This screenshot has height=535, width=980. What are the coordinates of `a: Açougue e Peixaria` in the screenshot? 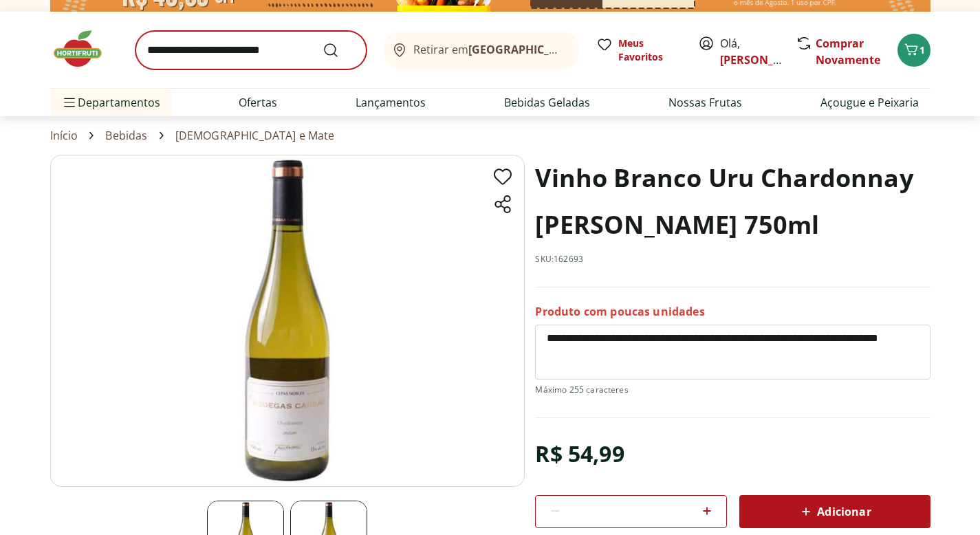 It's located at (869, 102).